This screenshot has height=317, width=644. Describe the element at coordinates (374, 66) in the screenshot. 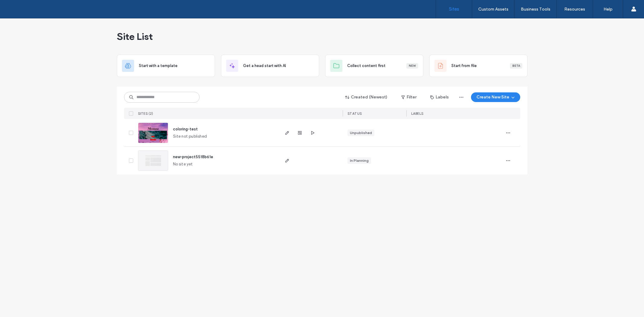

I see `div: Collect content firstNew` at that location.